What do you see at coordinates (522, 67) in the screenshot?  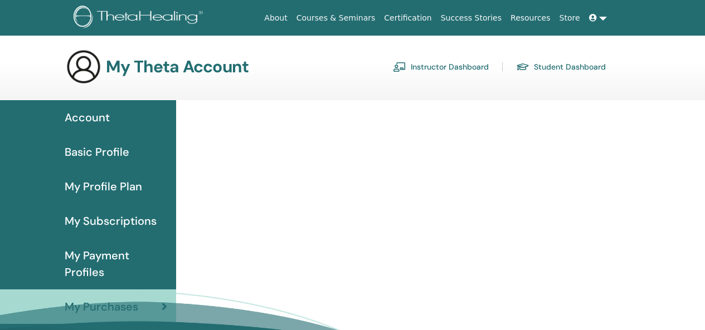 I see `img: graduation-cap.svg` at bounding box center [522, 67].